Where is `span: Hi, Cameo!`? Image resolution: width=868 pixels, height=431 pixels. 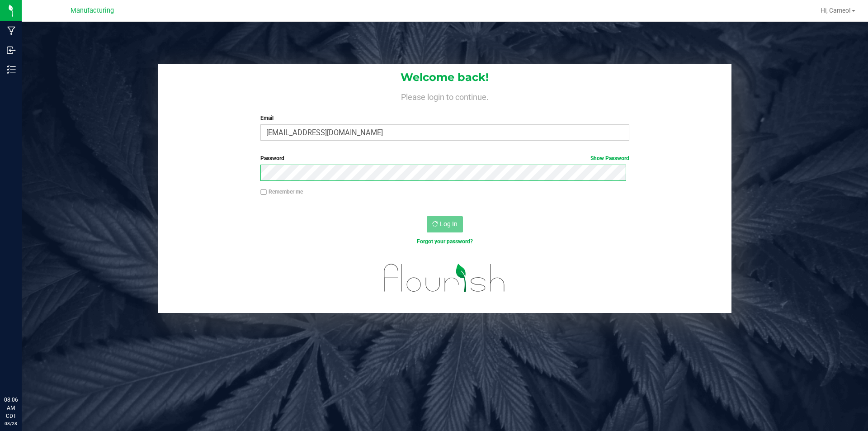
span: Hi, Cameo! is located at coordinates (835, 10).